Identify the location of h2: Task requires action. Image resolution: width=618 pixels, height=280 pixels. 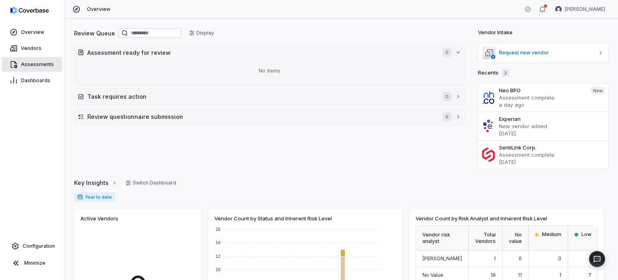
(261, 96).